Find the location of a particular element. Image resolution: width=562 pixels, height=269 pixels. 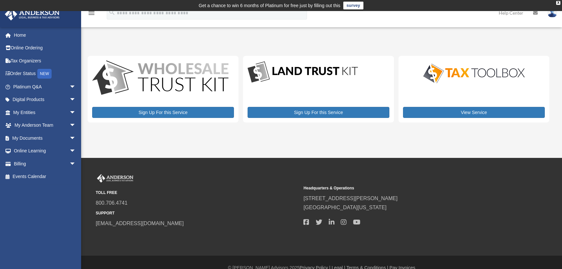

a: My Entitiesarrow_drop_down is located at coordinates (45, 112).